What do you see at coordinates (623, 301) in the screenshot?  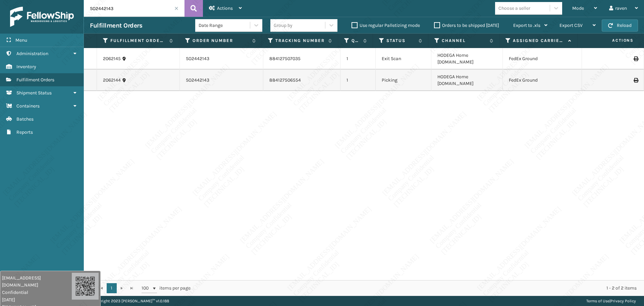 I see `a: Privacy Policy` at bounding box center [623, 301].